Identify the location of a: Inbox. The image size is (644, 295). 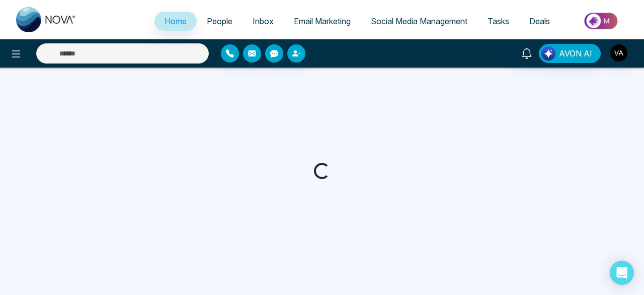
(263, 21).